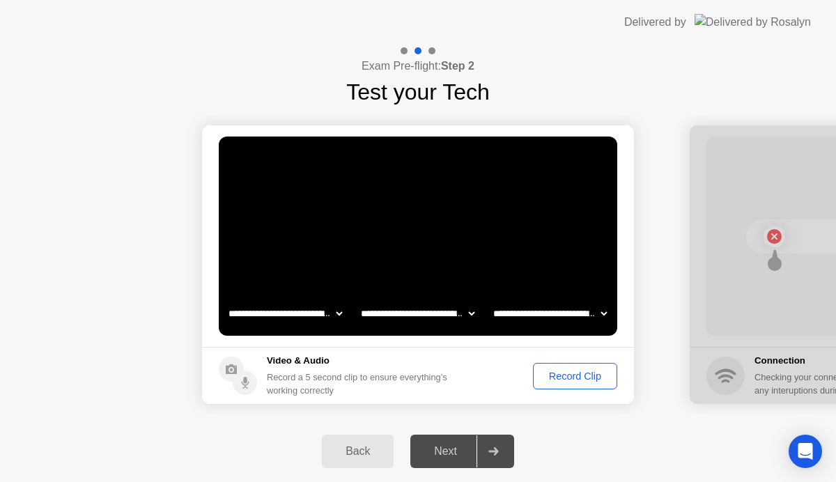  I want to click on h4: Exam Pre-flight:, so click(418, 66).